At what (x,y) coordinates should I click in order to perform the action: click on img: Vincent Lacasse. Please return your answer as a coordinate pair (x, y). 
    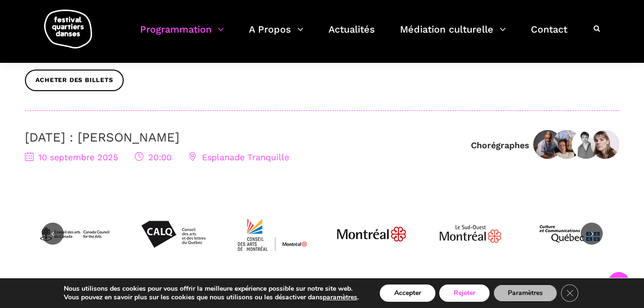
    Looking at the image, I should click on (586, 144).